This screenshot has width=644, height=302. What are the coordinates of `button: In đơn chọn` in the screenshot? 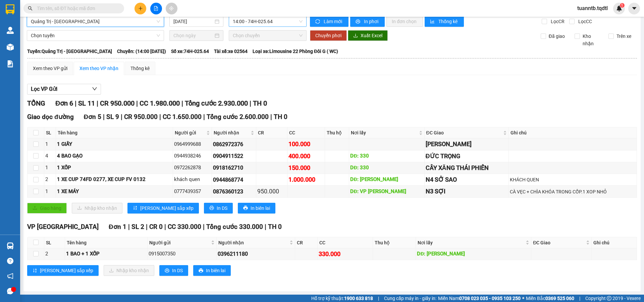 It's located at (404, 22).